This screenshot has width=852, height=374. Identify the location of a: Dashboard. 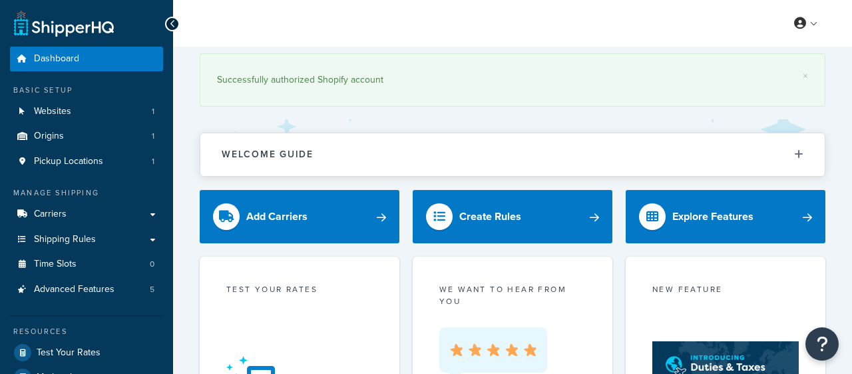
(87, 59).